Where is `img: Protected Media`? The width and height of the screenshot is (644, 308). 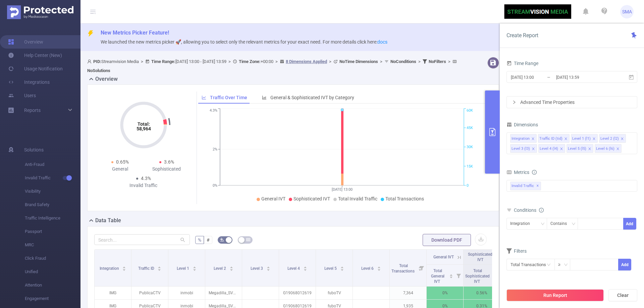
img: Protected Media is located at coordinates (40, 12).